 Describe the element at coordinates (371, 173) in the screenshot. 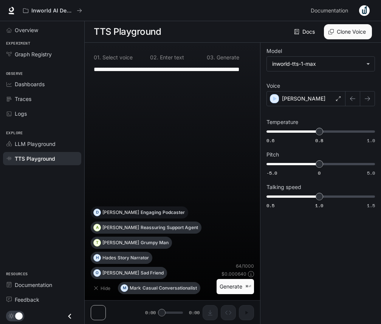

I see `span: 5.0` at that location.